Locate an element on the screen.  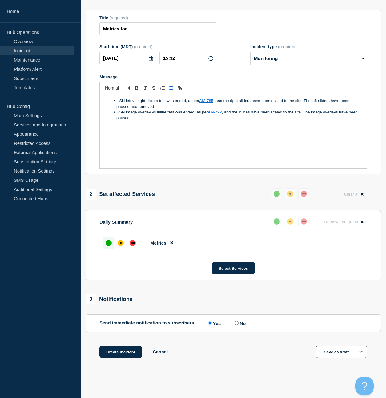
button: Toggle bulleted list is located at coordinates (171, 88).